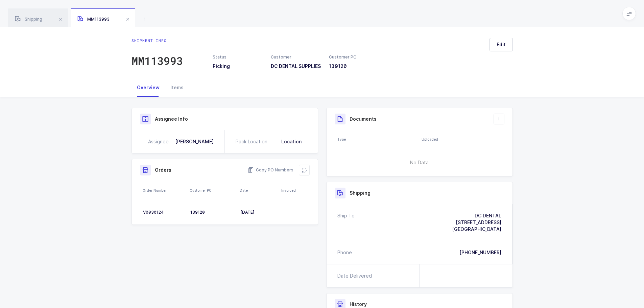 Image resolution: width=644 pixels, height=308 pixels. Describe the element at coordinates (157, 41) in the screenshot. I see `div: Shipment info` at that location.